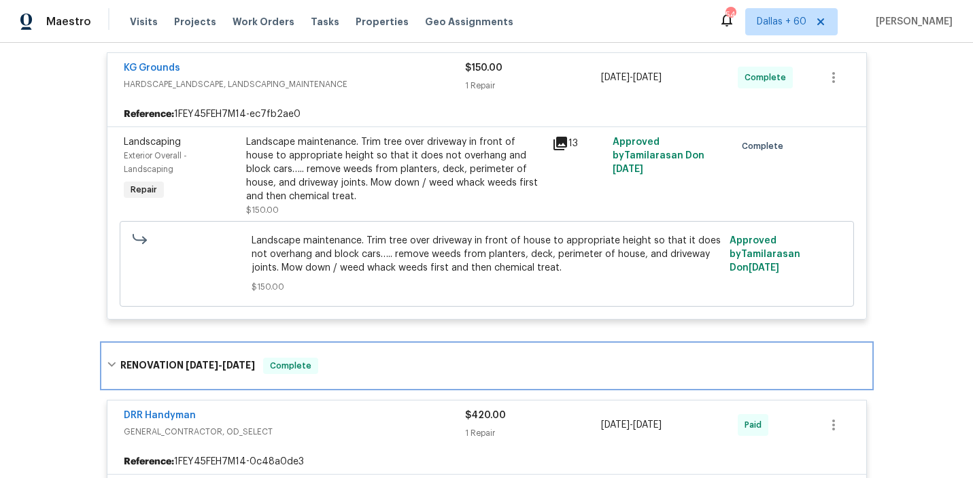 The image size is (973, 478). I want to click on a: DRR Handyman, so click(160, 415).